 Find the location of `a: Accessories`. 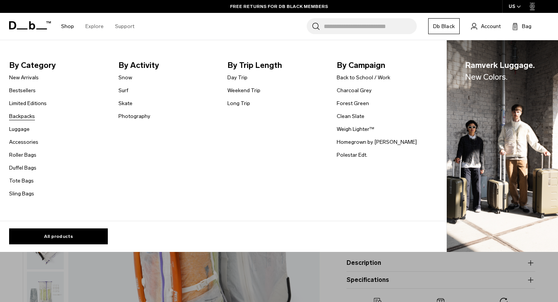

a: Accessories is located at coordinates (24, 142).